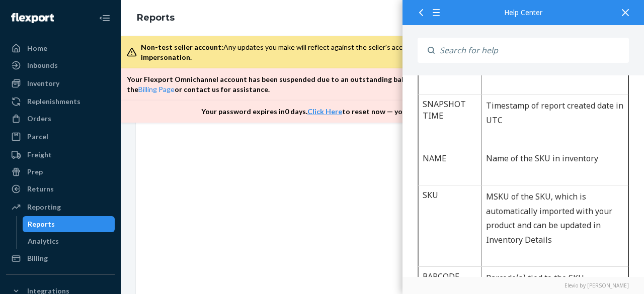  I want to click on p: Timestamp of report created date in UTC, so click(153, 239).